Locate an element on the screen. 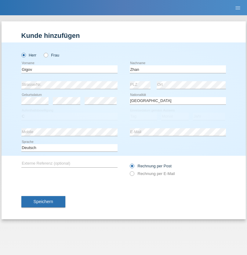 This screenshot has height=255, width=247. input: Herr is located at coordinates (23, 55).